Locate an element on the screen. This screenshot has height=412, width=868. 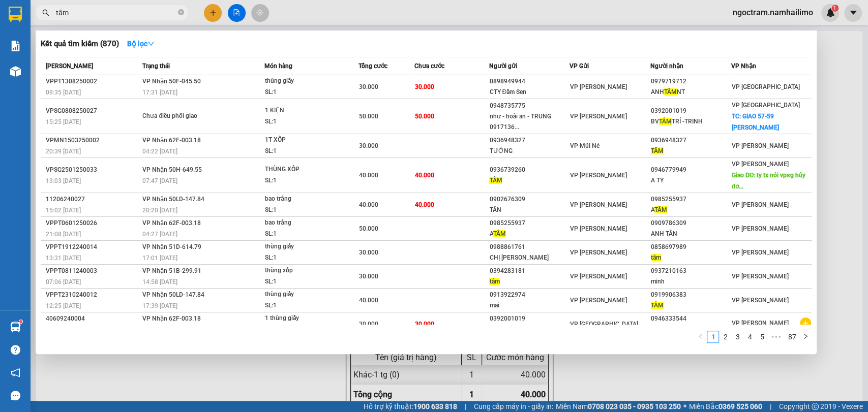
div: VPPT0811240003 is located at coordinates (92, 271).